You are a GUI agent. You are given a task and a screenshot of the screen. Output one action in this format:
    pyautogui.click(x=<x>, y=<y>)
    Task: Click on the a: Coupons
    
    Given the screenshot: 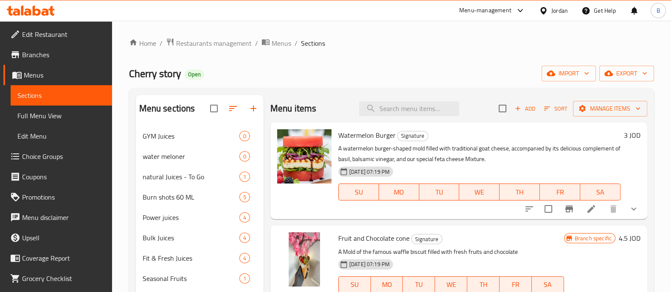 What is the action you would take?
    pyautogui.click(x=58, y=177)
    